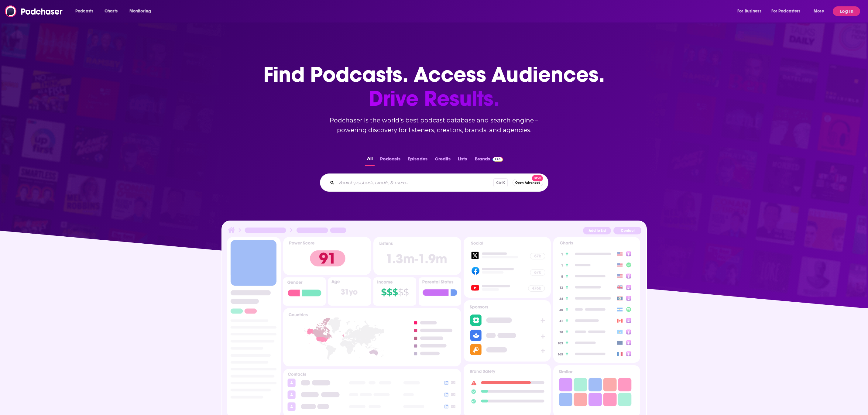 Image resolution: width=868 pixels, height=415 pixels. Describe the element at coordinates (507, 387) in the screenshot. I see `img: Podcast Insights Brand Safety` at that location.